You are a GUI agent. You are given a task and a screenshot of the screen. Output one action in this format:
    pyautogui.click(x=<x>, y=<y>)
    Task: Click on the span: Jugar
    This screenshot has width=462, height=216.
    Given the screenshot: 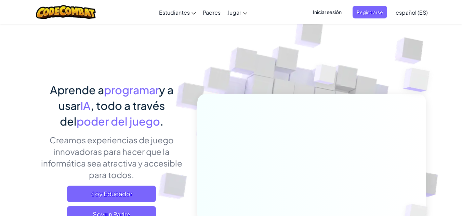 What is the action you would take?
    pyautogui.click(x=234, y=12)
    